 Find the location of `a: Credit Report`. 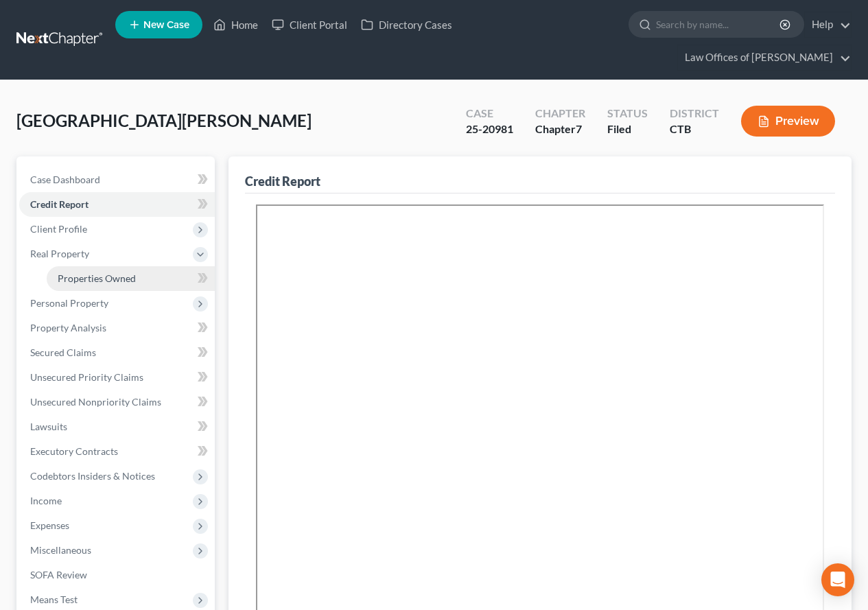

a: Credit Report is located at coordinates (117, 204).